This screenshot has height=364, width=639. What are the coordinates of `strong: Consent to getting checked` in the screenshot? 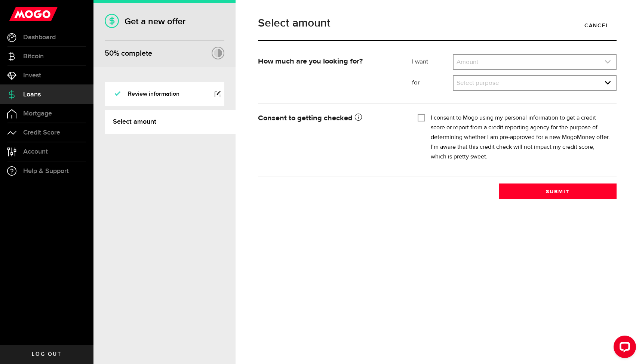 It's located at (310, 118).